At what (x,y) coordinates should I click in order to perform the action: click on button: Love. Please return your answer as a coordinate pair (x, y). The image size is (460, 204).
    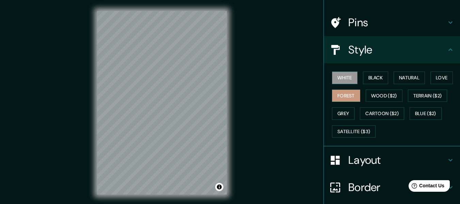
    Looking at the image, I should click on (441, 78).